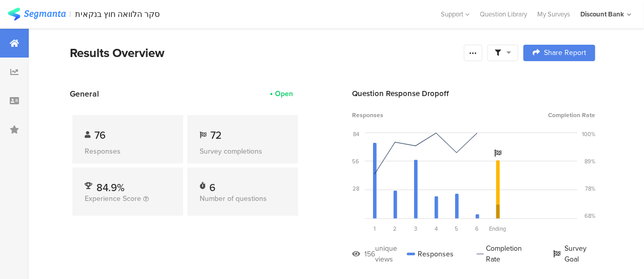 This screenshot has width=644, height=279. I want to click on div: Ending, so click(498, 229).